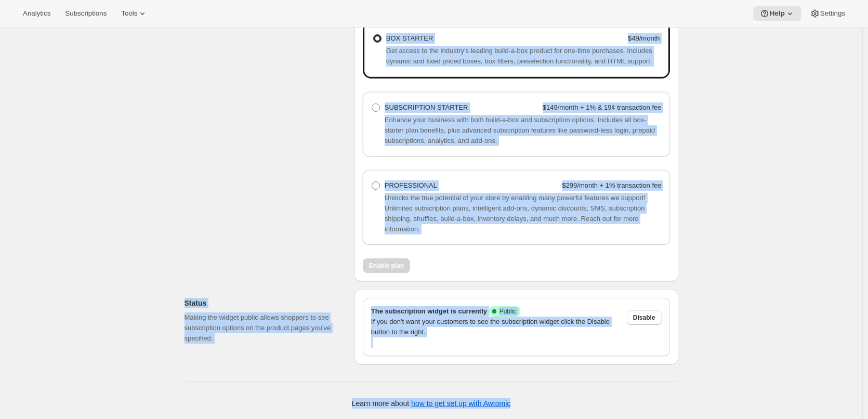 This screenshot has height=419, width=868. I want to click on span: BOX STARTER, so click(410, 38).